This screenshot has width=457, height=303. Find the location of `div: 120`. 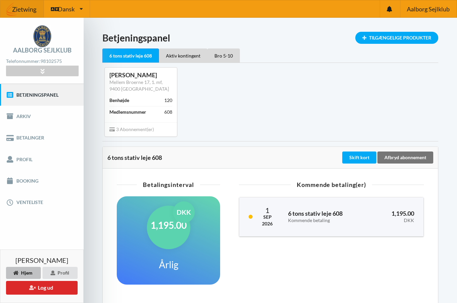

div: 120 is located at coordinates (168, 100).